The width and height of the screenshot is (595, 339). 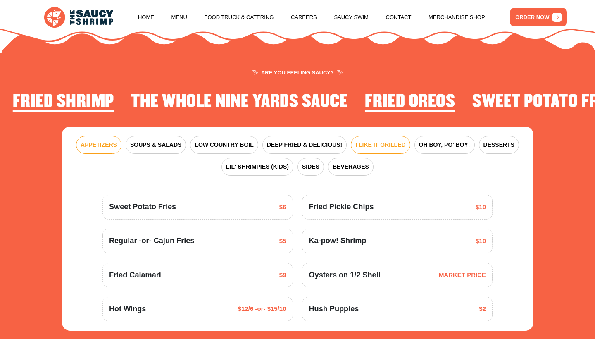 I want to click on h2: Fried Oreos, so click(x=410, y=102).